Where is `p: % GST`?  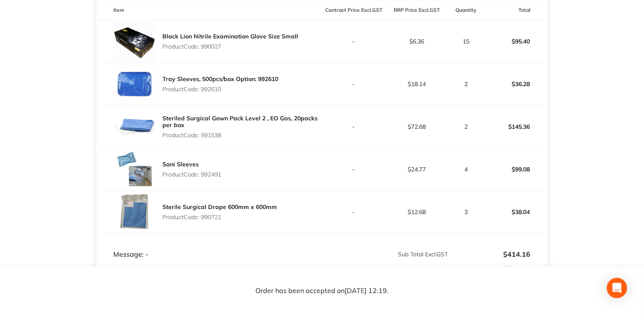
p: % GST is located at coordinates (273, 269).